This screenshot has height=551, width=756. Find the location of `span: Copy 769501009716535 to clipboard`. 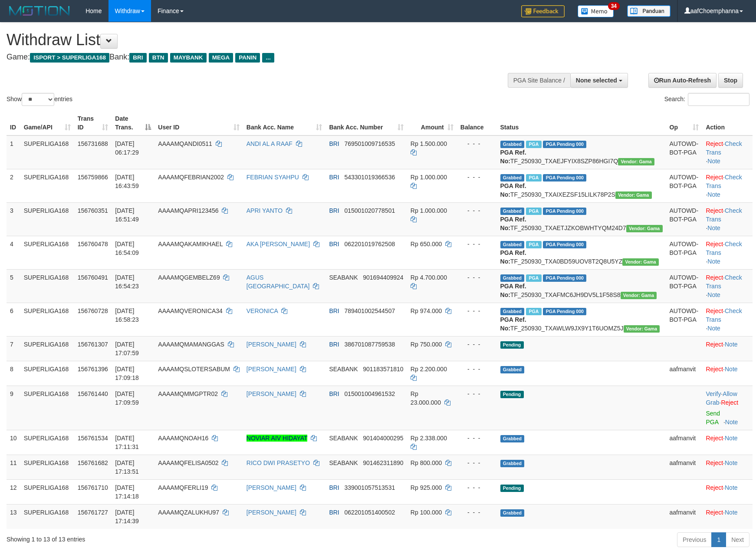

span: Copy 769501009716535 to clipboard is located at coordinates (370, 143).